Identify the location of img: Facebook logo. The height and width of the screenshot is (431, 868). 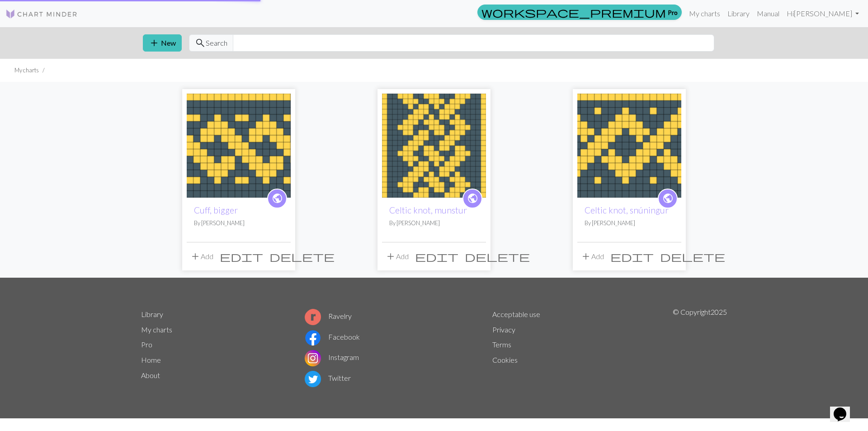
(313, 338).